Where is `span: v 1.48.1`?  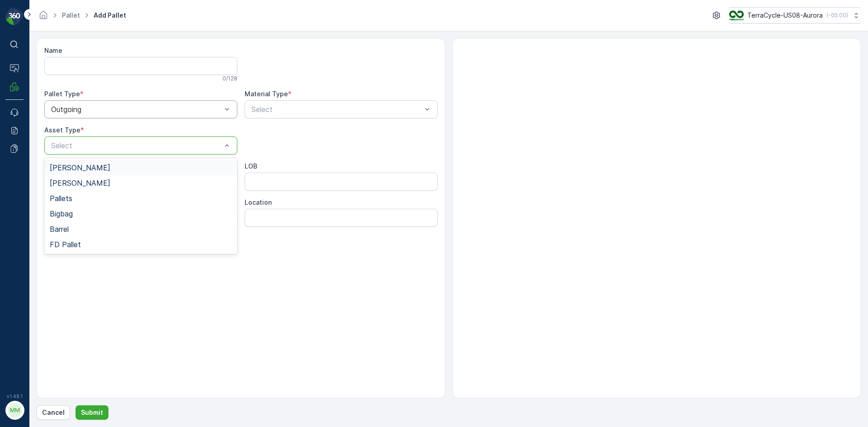
span: v 1.48.1 is located at coordinates (15, 396).